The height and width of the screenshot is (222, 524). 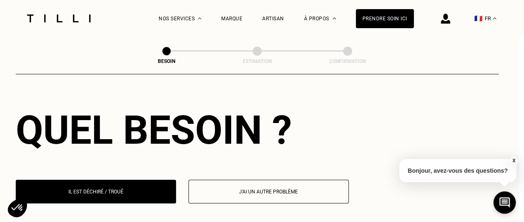 What do you see at coordinates (199, 18) in the screenshot?
I see `img: Menu déroulant` at bounding box center [199, 18].